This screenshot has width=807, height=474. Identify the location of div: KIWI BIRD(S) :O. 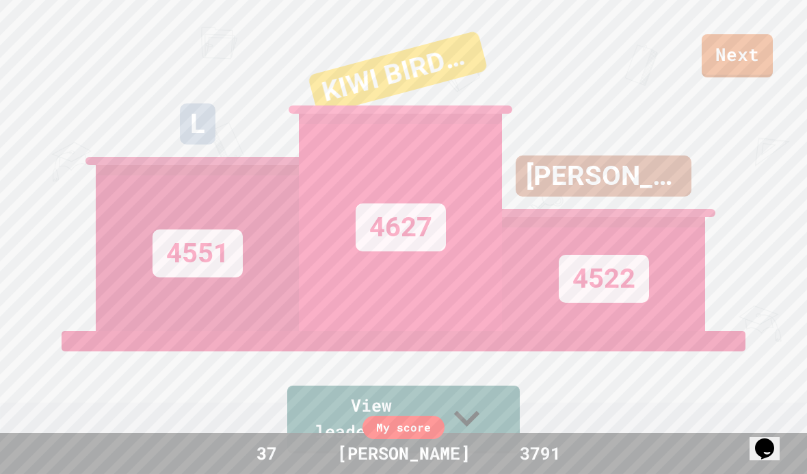
(398, 73).